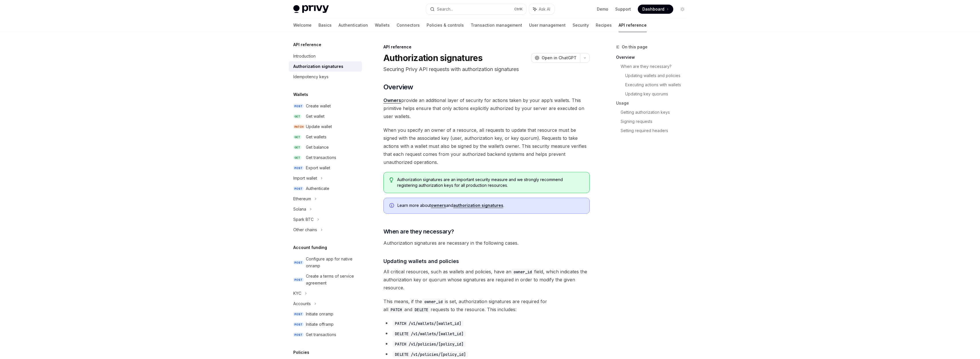  What do you see at coordinates (353, 25) in the screenshot?
I see `a: Authentication` at bounding box center [353, 25].